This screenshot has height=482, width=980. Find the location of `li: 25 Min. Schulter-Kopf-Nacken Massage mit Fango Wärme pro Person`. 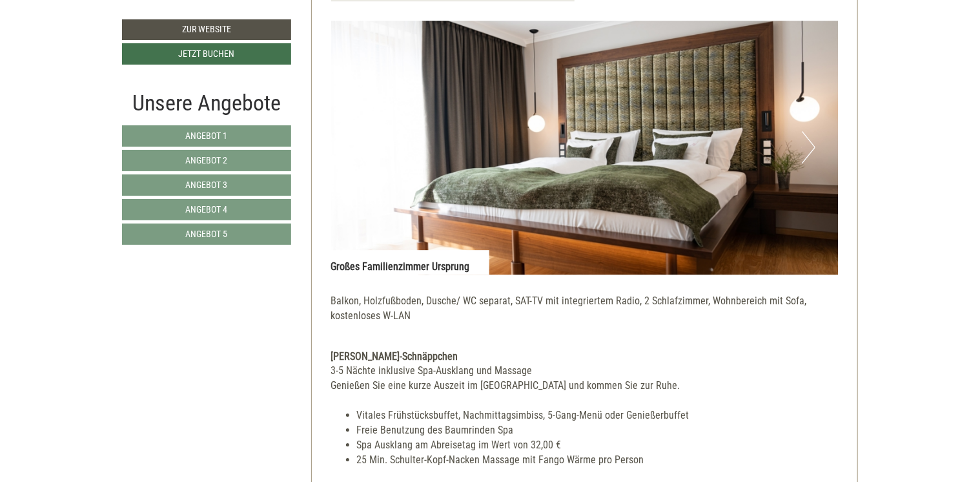

li: 25 Min. Schulter-Kopf-Nacken Massage mit Fango Wärme pro Person is located at coordinates (598, 460).